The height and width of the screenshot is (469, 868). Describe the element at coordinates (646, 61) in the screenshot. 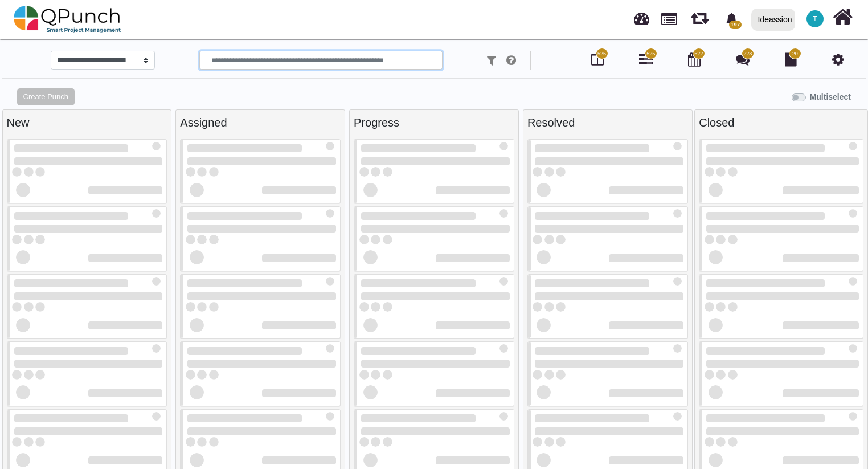

I see `a: 525` at that location.